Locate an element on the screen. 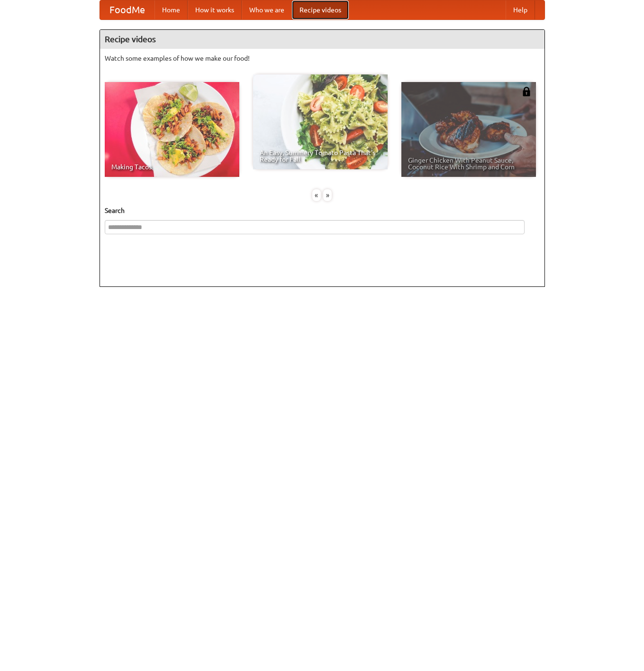 The height and width of the screenshot is (671, 644). a: Home is located at coordinates (171, 10).